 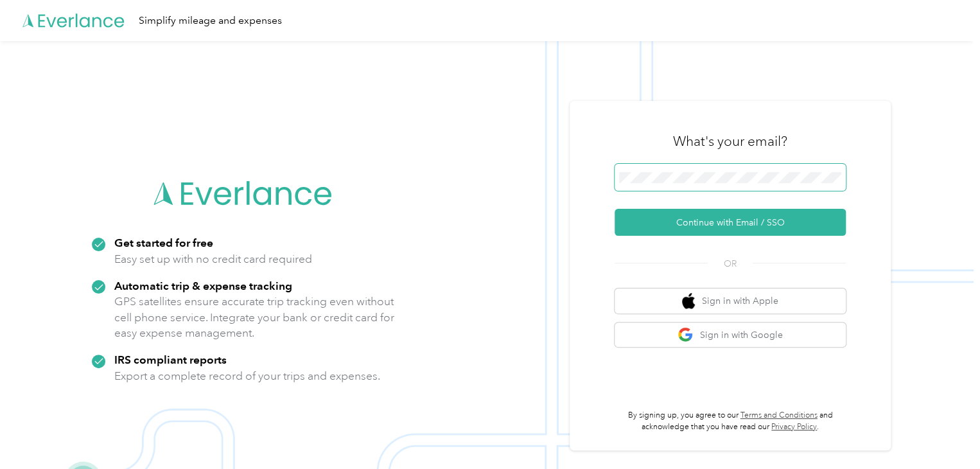 What do you see at coordinates (730, 141) in the screenshot?
I see `h3: What's your email?` at bounding box center [730, 141].